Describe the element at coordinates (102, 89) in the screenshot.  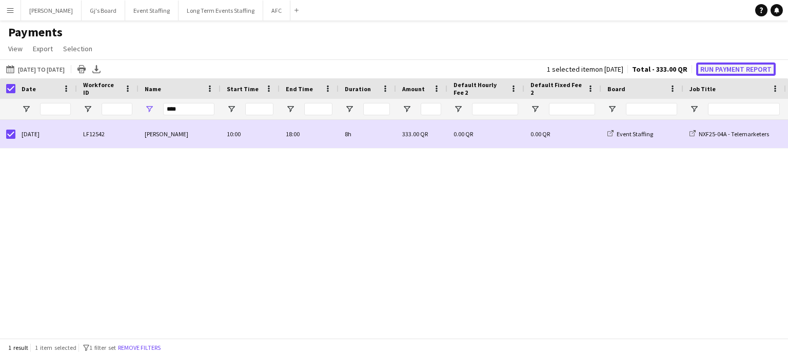
I see `span: Workforce ID` at that location.